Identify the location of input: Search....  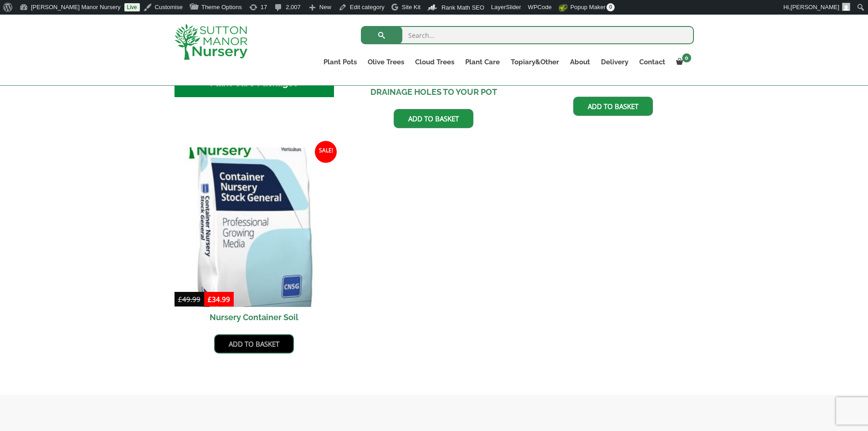
(527, 35).